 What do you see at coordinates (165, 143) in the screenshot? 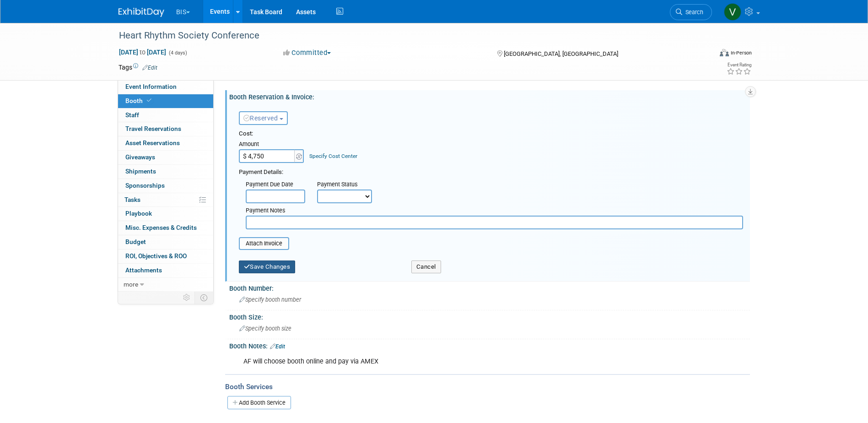
I see `a: Asset Reservations` at bounding box center [165, 143].